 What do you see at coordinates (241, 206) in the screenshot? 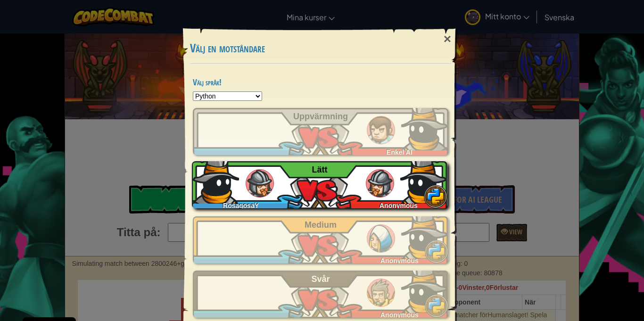
I see `span: RosagosaY` at bounding box center [241, 206].